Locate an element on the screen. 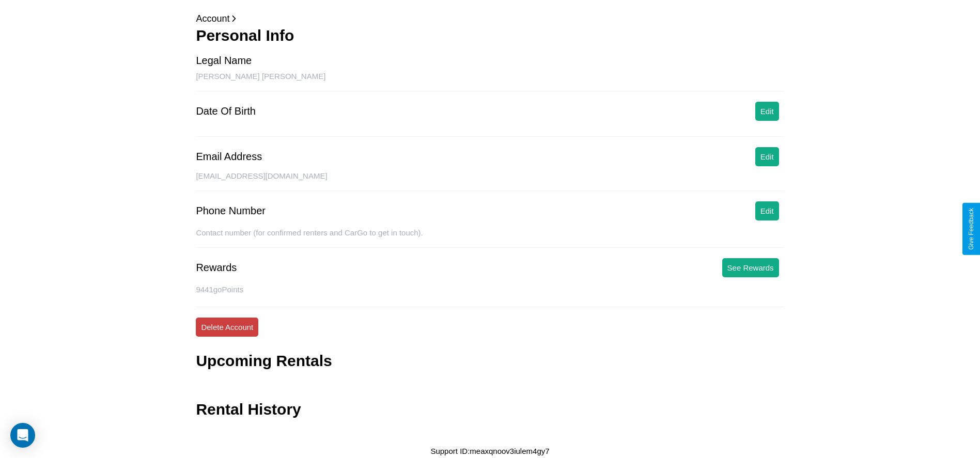  div: Date Of Birth is located at coordinates (226, 111).